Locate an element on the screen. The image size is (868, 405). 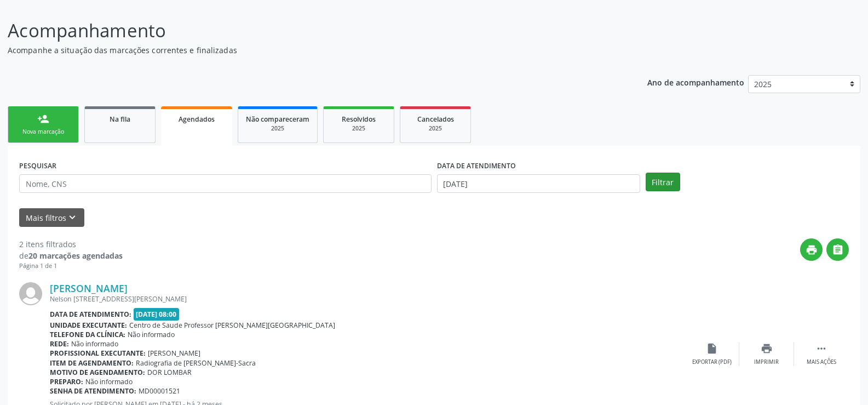
span: Na fila is located at coordinates (120, 119).